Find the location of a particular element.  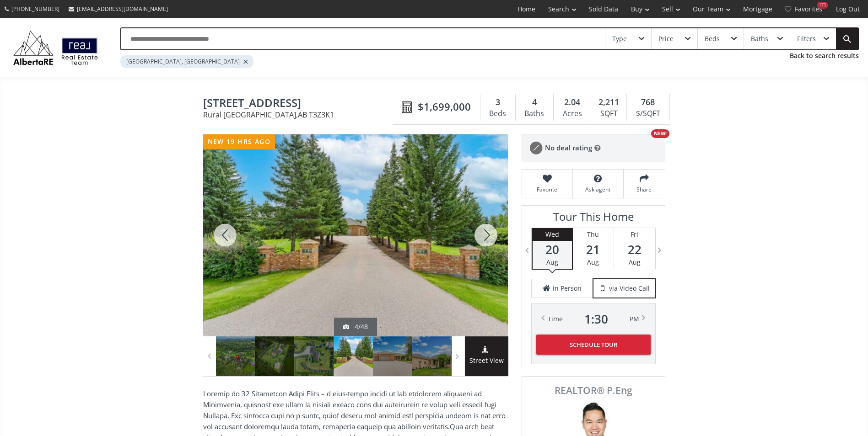

div: Fri is located at coordinates (635, 234).